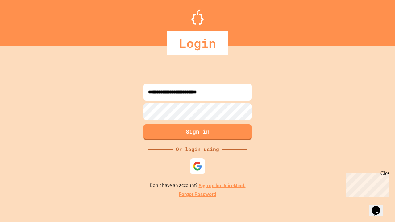 The height and width of the screenshot is (222, 395). I want to click on img: google-icon.svg, so click(197, 166).